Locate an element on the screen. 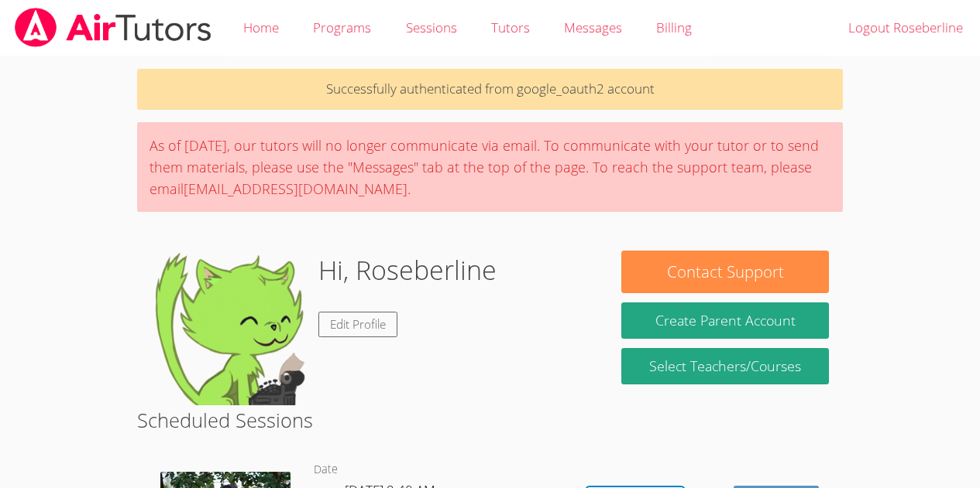 Image resolution: width=980 pixels, height=488 pixels. p: Successfully authenticated from google_oauth2 account is located at coordinates (489, 89).